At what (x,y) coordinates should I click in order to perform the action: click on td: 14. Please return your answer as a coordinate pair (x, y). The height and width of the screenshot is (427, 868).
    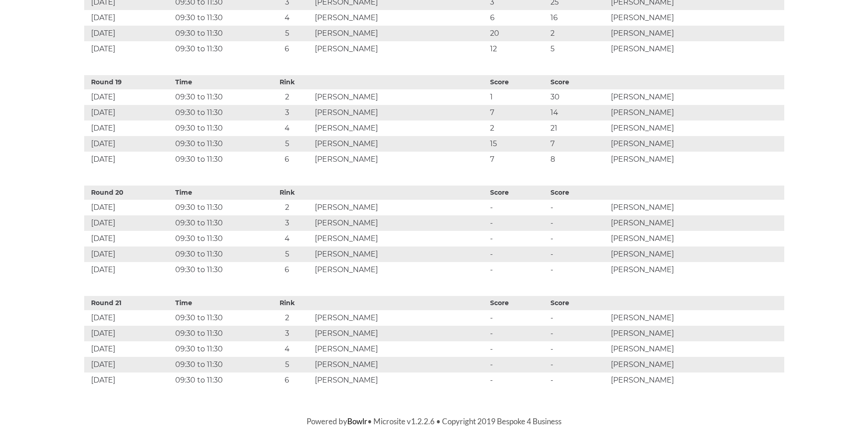
    Looking at the image, I should click on (579, 112).